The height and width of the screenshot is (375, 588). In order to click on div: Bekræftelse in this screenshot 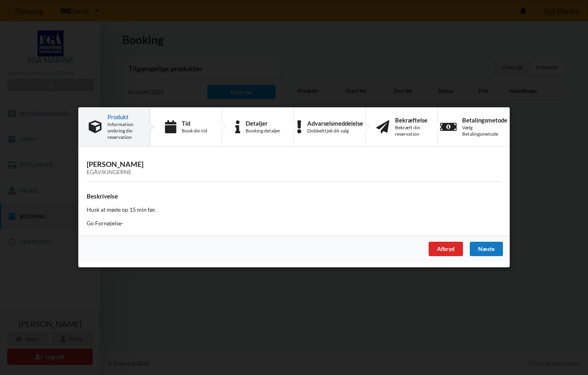, I will do `click(411, 120)`.